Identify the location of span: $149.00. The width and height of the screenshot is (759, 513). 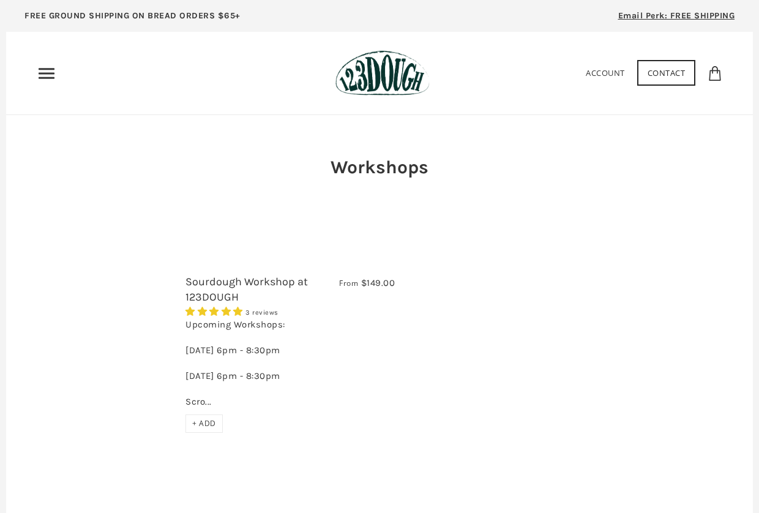
(378, 283).